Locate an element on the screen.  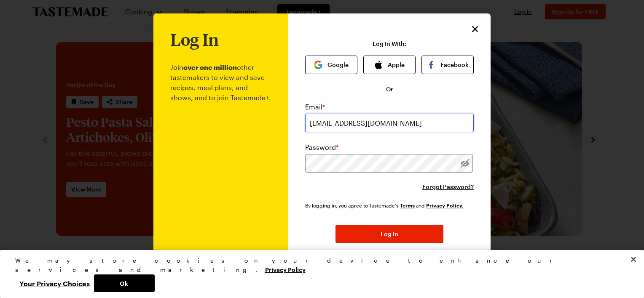
button: Your Privacy Choices is located at coordinates (54, 283).